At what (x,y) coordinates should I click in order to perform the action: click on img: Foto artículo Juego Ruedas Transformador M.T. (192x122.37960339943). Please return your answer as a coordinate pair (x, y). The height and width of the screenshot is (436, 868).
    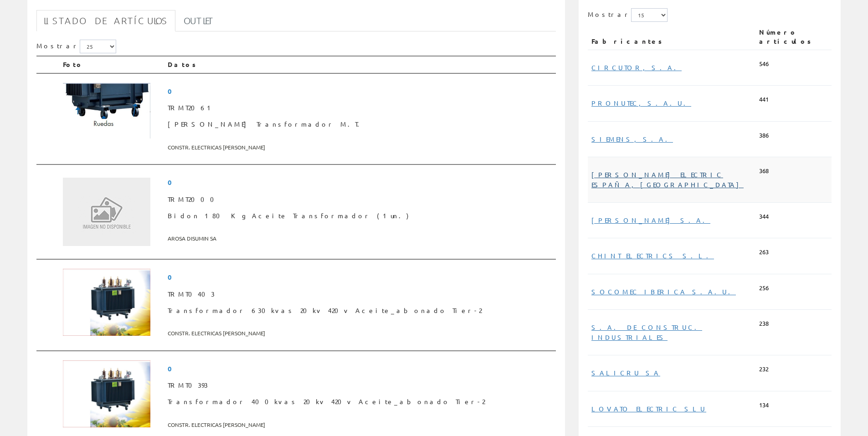
    Looking at the image, I should click on (106, 110).